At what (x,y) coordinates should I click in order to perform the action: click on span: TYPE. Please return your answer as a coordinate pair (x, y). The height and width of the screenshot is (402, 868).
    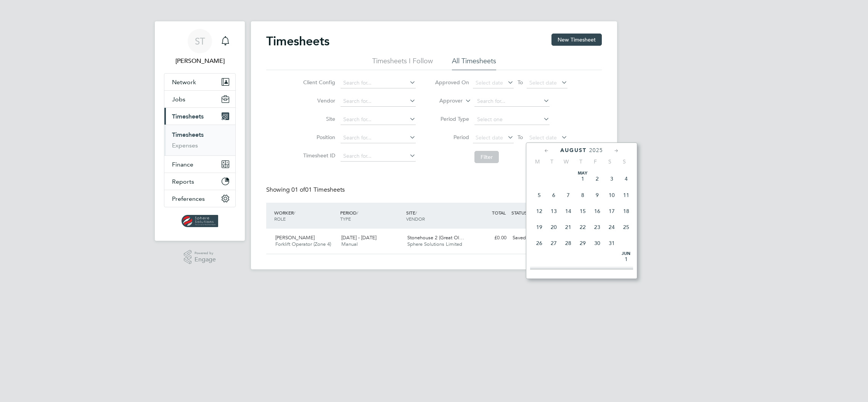
    Looking at the image, I should click on (346, 219).